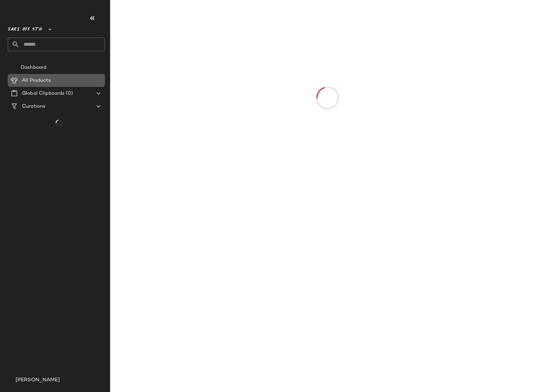 The height and width of the screenshot is (392, 545). I want to click on span: Saks OFF 5TH, so click(25, 28).